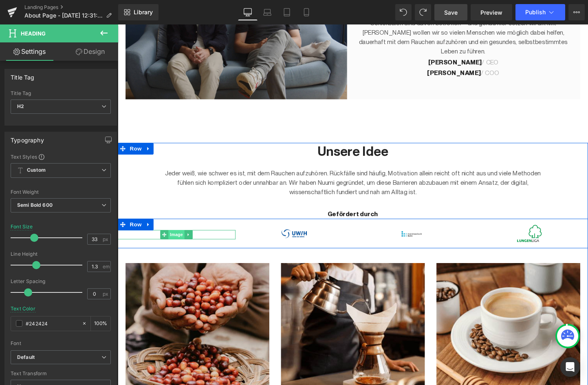 This screenshot has height=385, width=588. Describe the element at coordinates (362, 51) in the screenshot. I see `p: / COO` at that location.